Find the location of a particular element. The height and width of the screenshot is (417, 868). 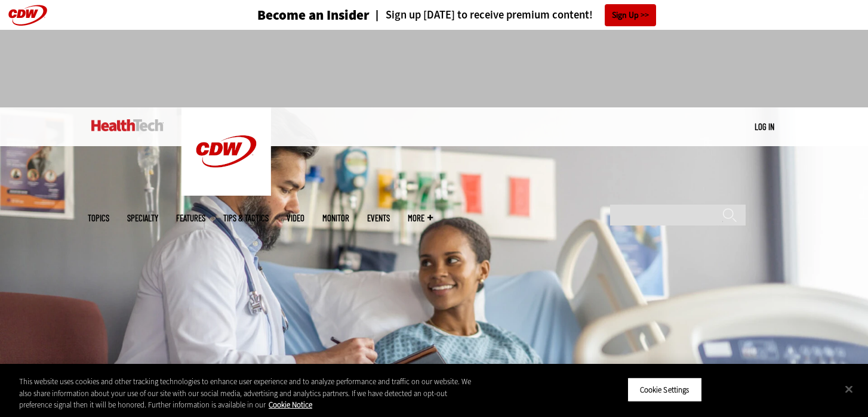

a: MonITor is located at coordinates (336, 218).